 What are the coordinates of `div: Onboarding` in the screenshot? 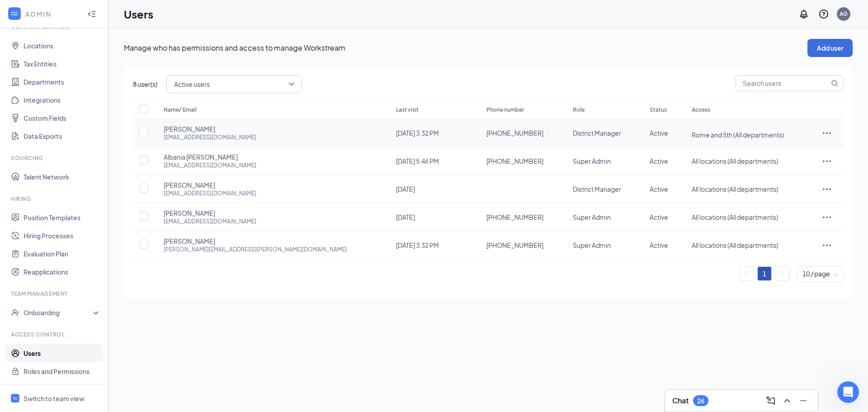 It's located at (58, 312).